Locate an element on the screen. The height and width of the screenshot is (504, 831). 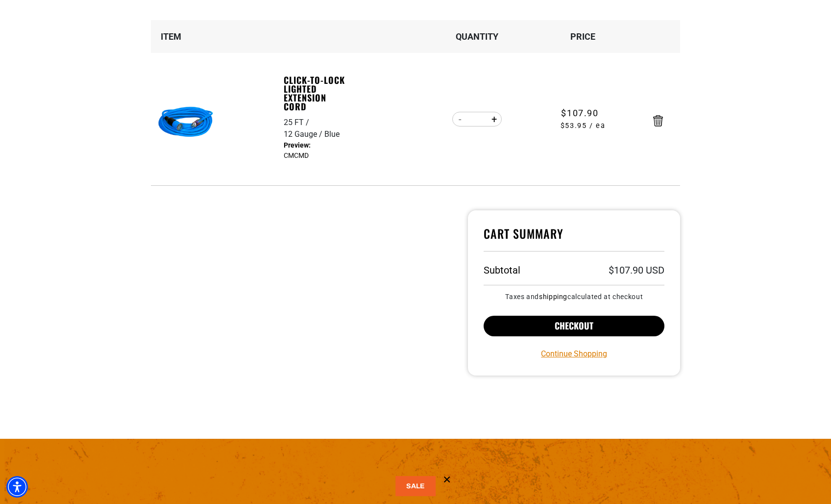
a: Remove Click-to-Lock Lighted Extension Cord - 25 FT / 12 Gauge / Blue is located at coordinates (659, 120).